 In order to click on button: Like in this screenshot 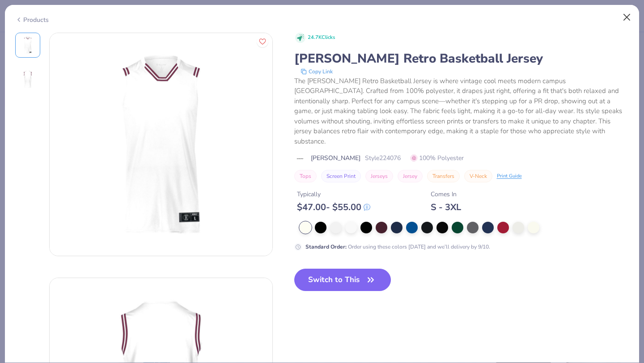, I will do `click(263, 41)`.